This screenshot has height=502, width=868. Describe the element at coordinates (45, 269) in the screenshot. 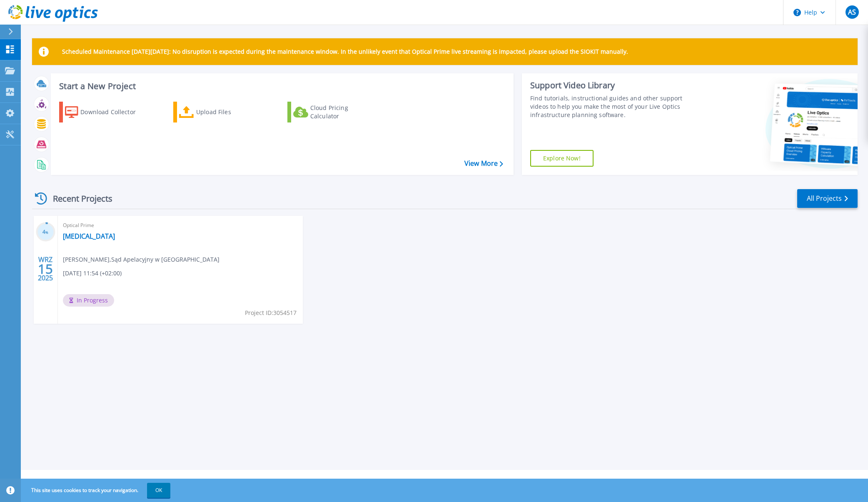

I see `span: 15` at that location.